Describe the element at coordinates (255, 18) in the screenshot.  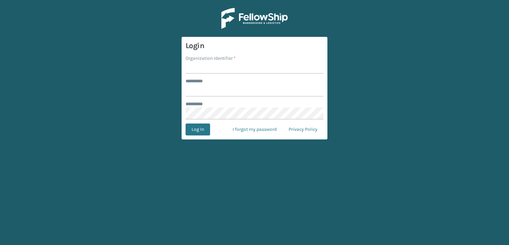
I see `img: Logo` at that location.